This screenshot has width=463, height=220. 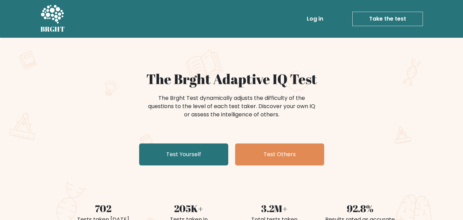 What do you see at coordinates (53, 29) in the screenshot?
I see `h5: BRGHT` at bounding box center [53, 29].